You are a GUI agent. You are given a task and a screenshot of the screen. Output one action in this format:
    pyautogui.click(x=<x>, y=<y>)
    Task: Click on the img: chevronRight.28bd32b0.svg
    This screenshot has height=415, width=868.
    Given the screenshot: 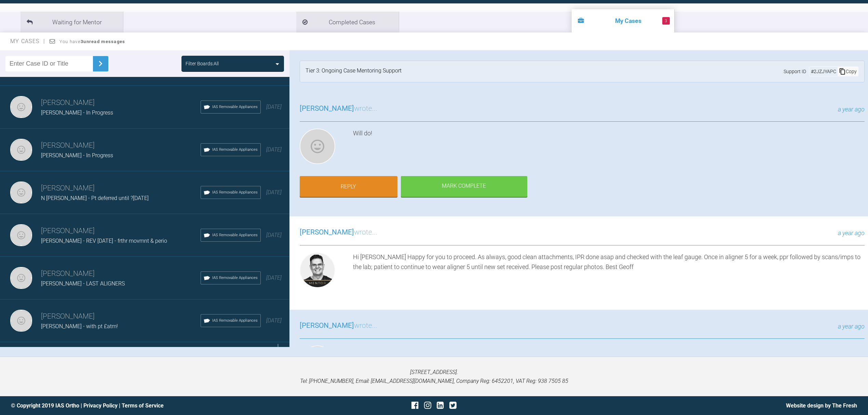 What is the action you would take?
    pyautogui.click(x=100, y=64)
    